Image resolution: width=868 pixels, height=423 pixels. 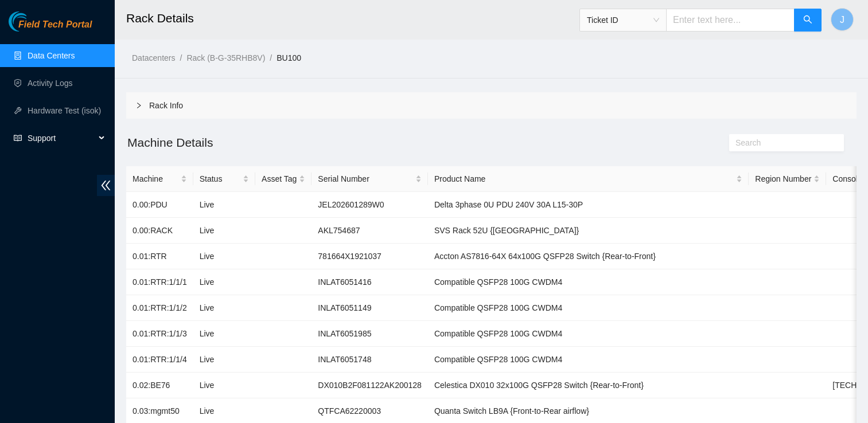 What do you see at coordinates (160, 386) in the screenshot?
I see `td: 0.02:BE76` at bounding box center [160, 386].